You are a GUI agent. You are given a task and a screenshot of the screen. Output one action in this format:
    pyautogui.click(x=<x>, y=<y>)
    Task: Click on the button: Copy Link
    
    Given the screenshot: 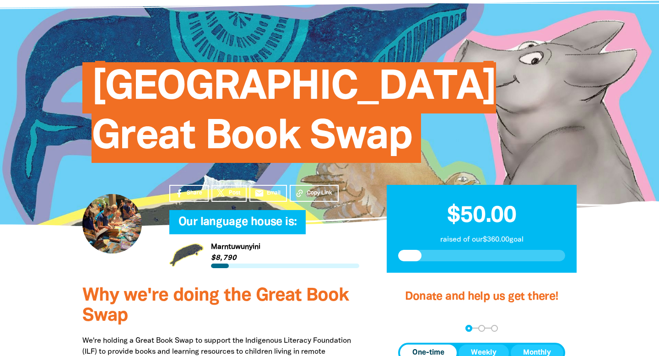 What is the action you would take?
    pyautogui.click(x=314, y=193)
    